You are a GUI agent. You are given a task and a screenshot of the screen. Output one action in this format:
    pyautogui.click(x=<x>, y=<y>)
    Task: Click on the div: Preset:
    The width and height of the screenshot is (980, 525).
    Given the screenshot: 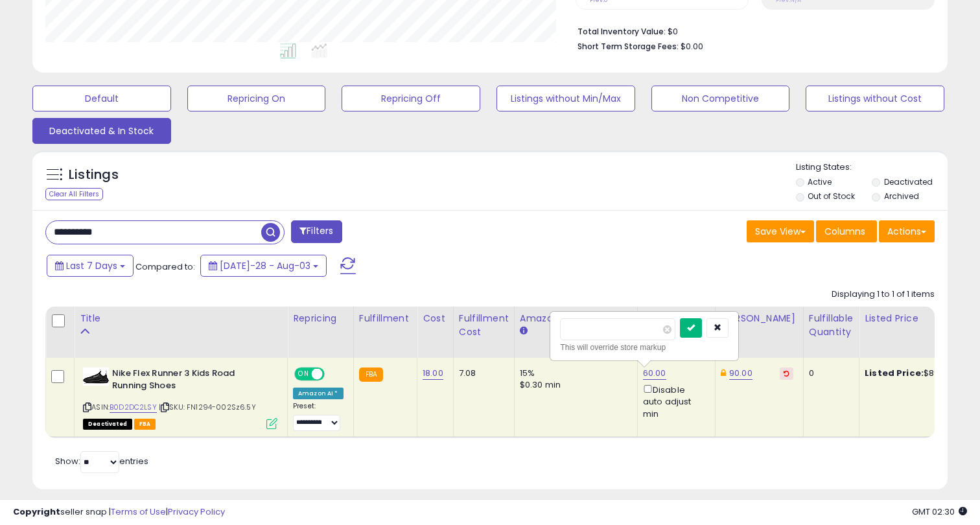 What is the action you would take?
    pyautogui.click(x=318, y=416)
    